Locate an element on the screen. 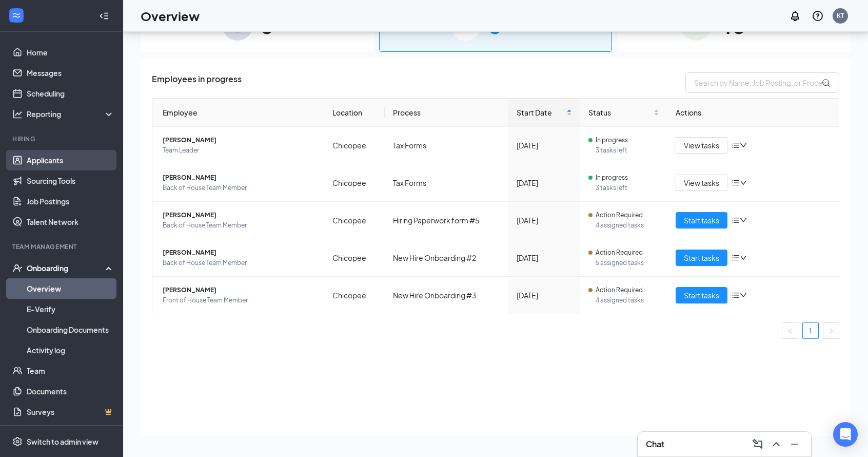 Image resolution: width=868 pixels, height=457 pixels. span: Team Leader is located at coordinates (239, 150).